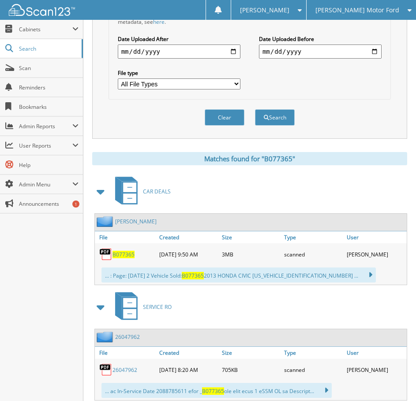 This screenshot has height=401, width=416. What do you see at coordinates (251, 255) in the screenshot?
I see `div: 3MB` at bounding box center [251, 255].